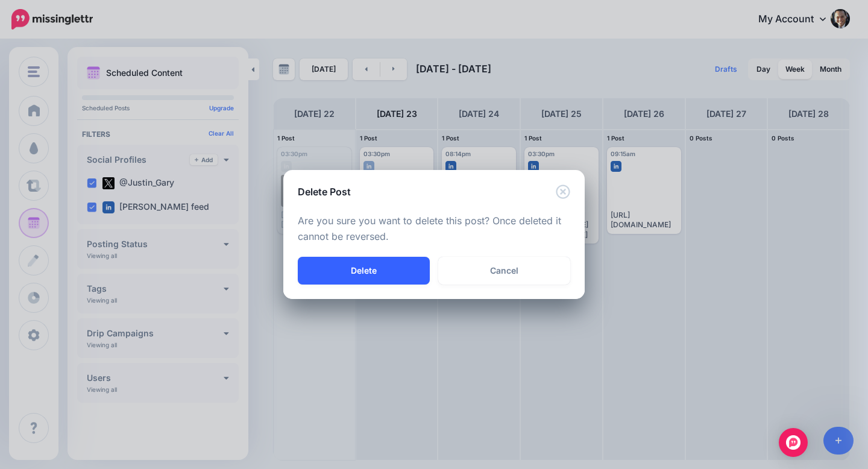 This screenshot has width=868, height=469. I want to click on p: Are you sure you want to delete this post? Once deleted it cannot be reversed., so click(434, 229).